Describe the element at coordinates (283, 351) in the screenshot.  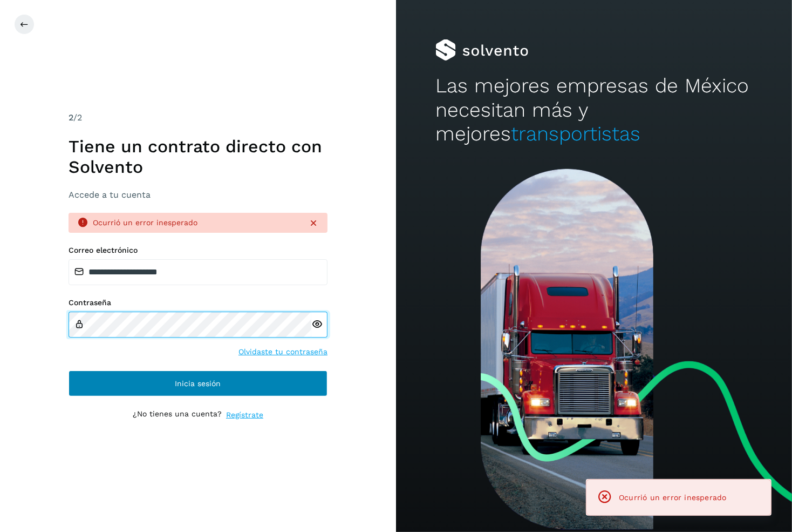
I see `a: Olvidaste tu contraseña` at that location.